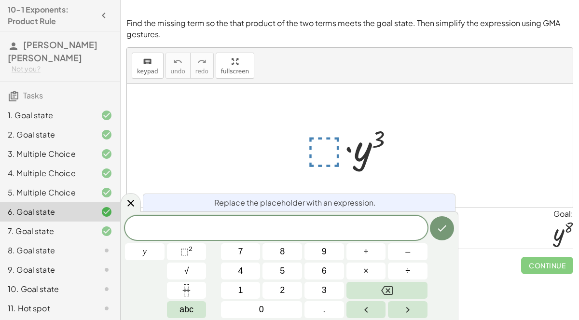  I want to click on button: 3, so click(324, 290).